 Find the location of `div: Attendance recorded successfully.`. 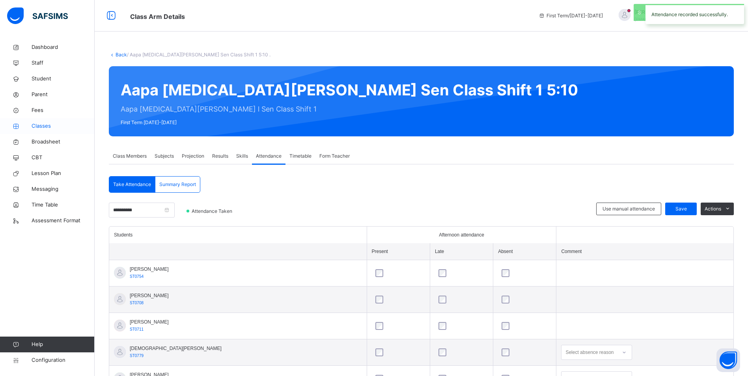

div: Attendance recorded successfully. is located at coordinates (695, 14).